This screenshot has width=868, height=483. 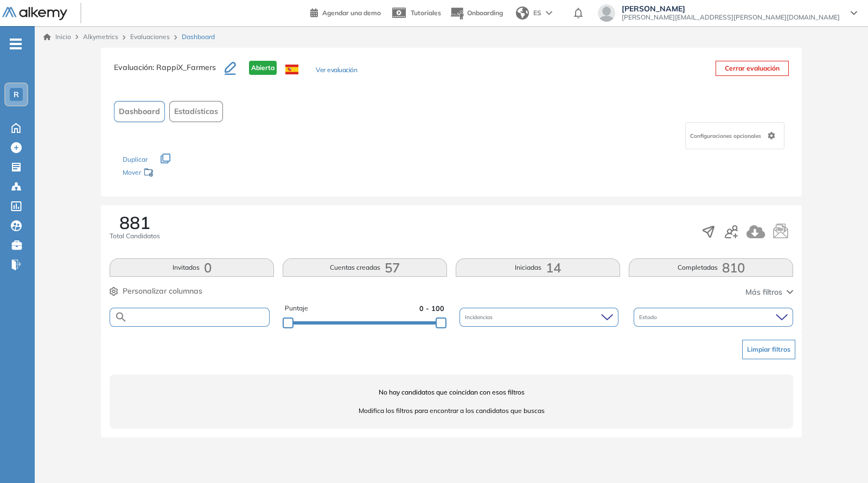 I want to click on span: Duplicar, so click(x=135, y=159).